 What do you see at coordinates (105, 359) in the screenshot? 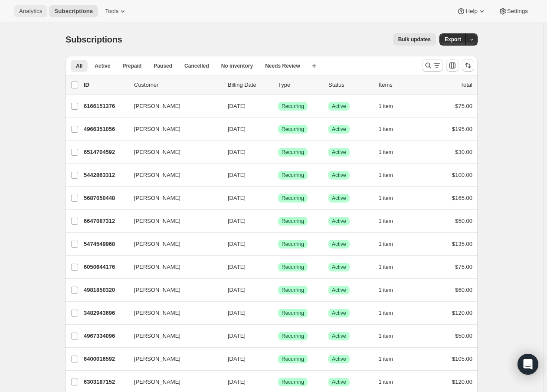
I see `p: 6400016592` at bounding box center [105, 359].